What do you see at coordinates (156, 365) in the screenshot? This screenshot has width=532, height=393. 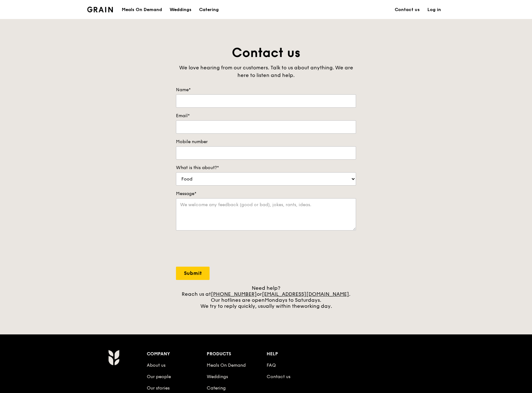 I see `a: About us` at bounding box center [156, 365].